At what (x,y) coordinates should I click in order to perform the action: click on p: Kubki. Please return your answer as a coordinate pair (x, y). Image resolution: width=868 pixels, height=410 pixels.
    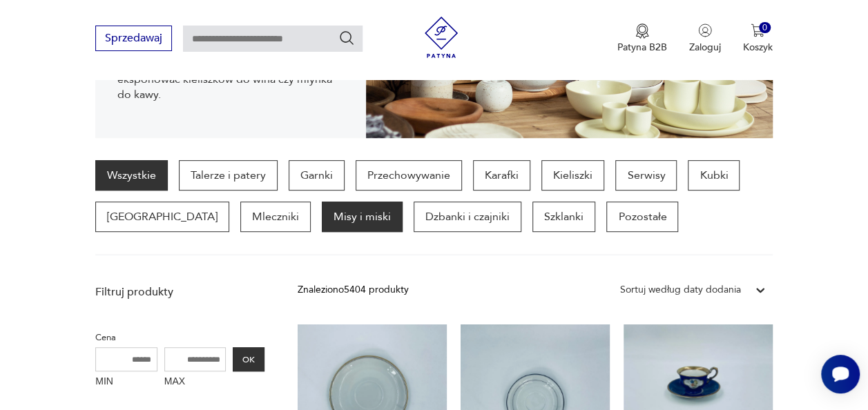
    Looking at the image, I should click on (714, 175).